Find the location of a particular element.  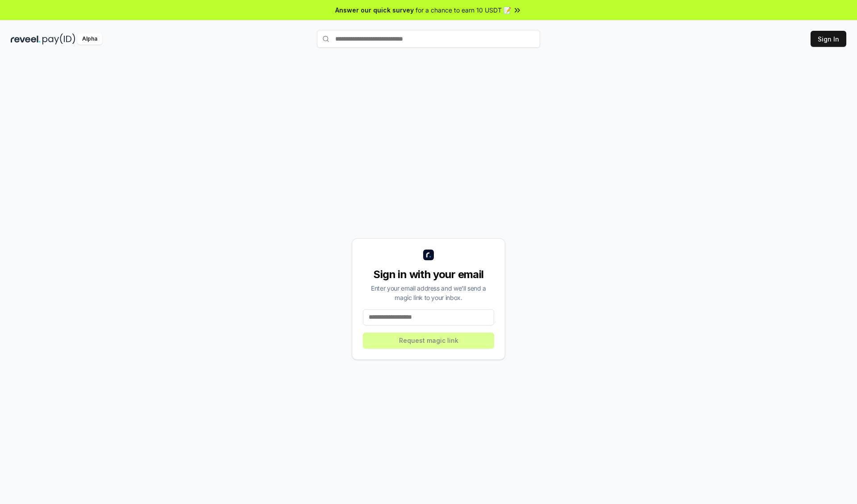

div: Alpha is located at coordinates (90, 38).